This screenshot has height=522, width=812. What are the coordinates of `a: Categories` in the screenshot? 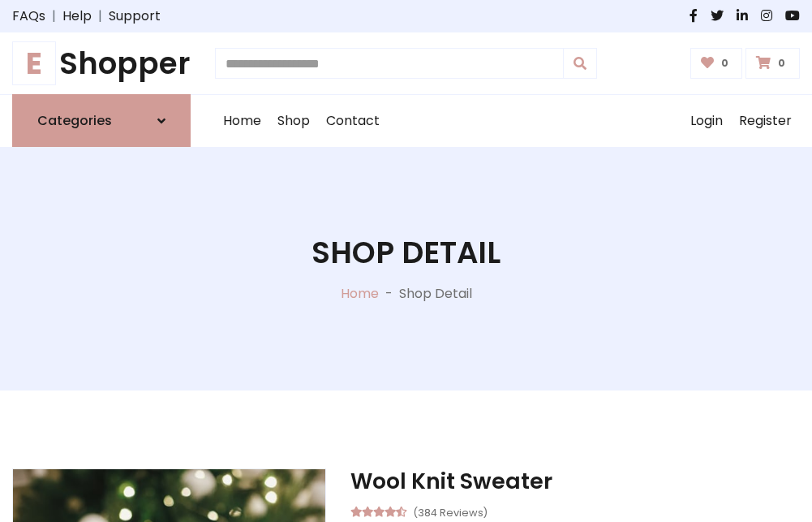 It's located at (101, 120).